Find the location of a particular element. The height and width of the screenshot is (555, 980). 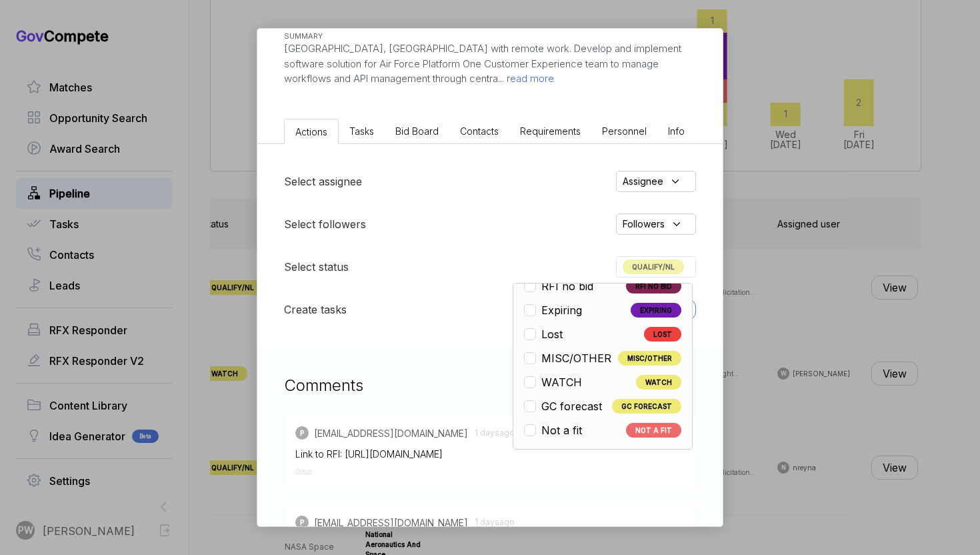

span: Expiring is located at coordinates (561, 310).